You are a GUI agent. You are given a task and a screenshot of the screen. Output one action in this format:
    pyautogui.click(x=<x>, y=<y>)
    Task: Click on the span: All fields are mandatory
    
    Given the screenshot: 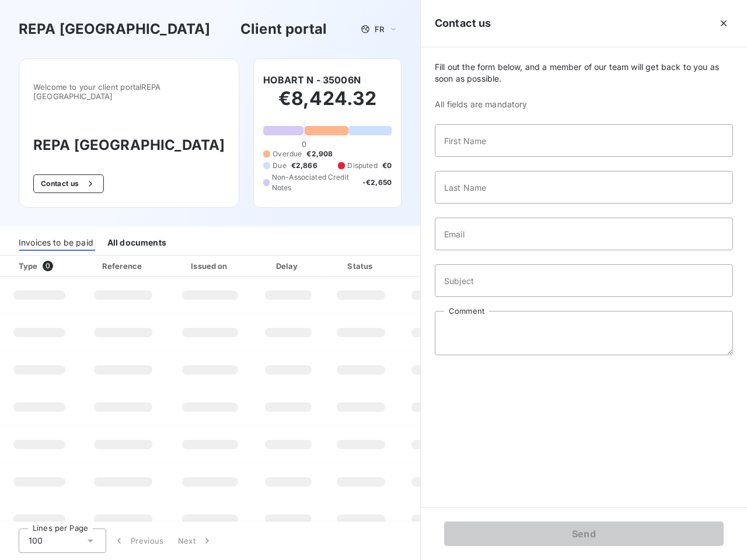 What is the action you would take?
    pyautogui.click(x=583, y=104)
    